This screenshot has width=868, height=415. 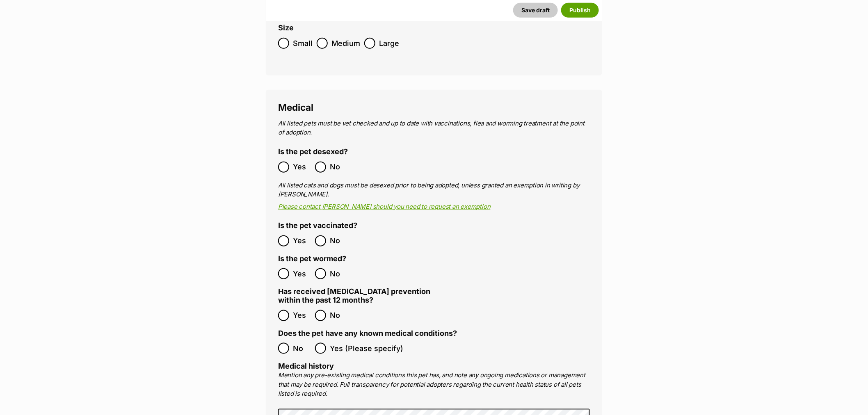 I want to click on label: Is the pet desexed?, so click(x=313, y=152).